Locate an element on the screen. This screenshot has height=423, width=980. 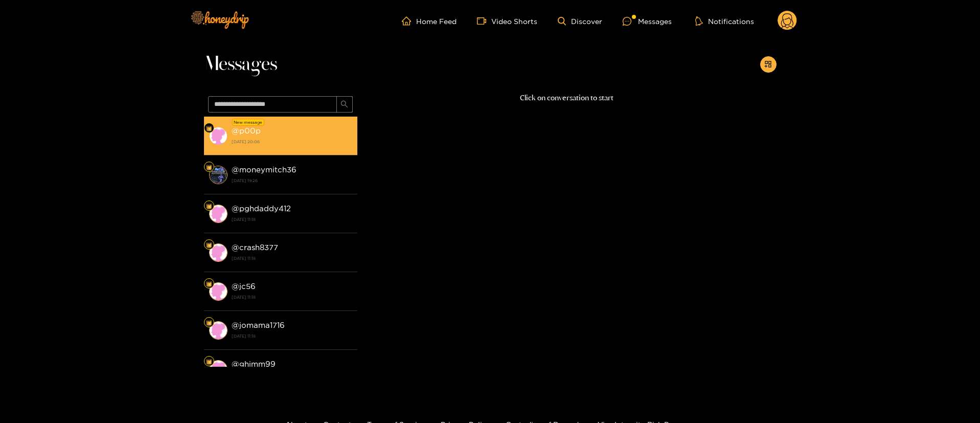
strong: @ jomama1716 is located at coordinates (258, 324).